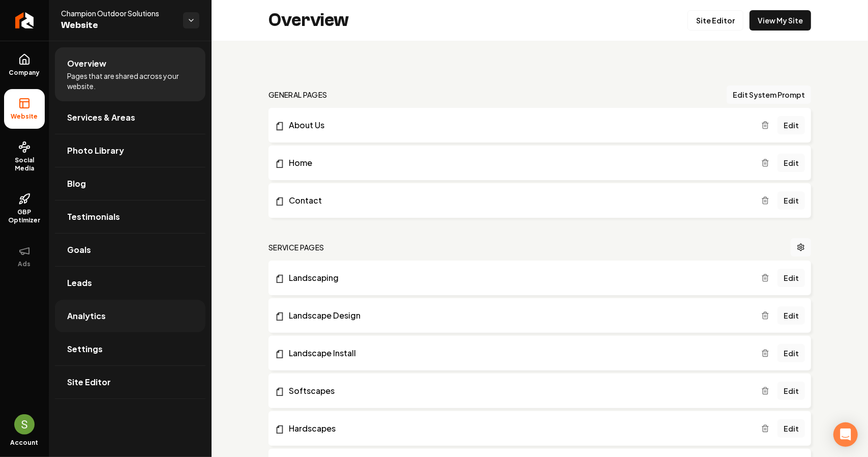  Describe the element at coordinates (24, 21) in the screenshot. I see `img: Rebolt Logo` at that location.